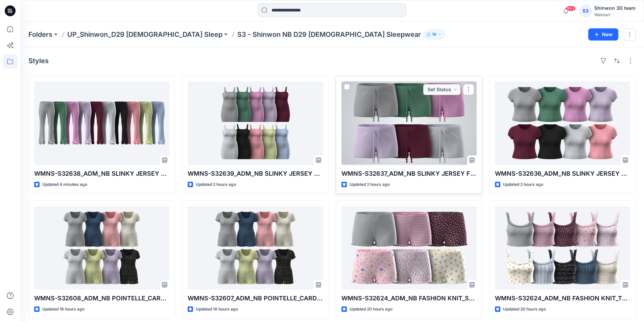 The width and height of the screenshot is (644, 322). What do you see at coordinates (562, 123) in the screenshot?
I see `a: WMNS-S32636_ADM_NB SLINKY JERSEY BABY TEE` at bounding box center [562, 123].